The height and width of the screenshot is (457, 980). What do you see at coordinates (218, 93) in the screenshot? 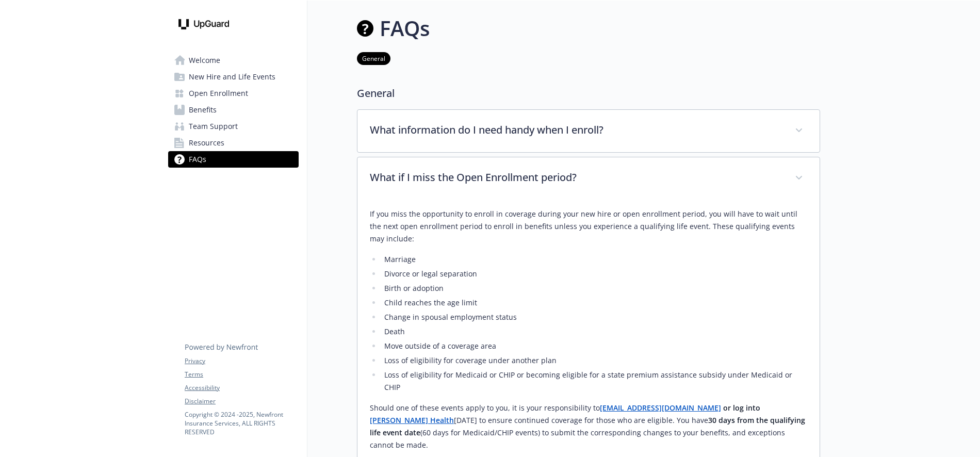
I see `span: Open Enrollment` at bounding box center [218, 93].